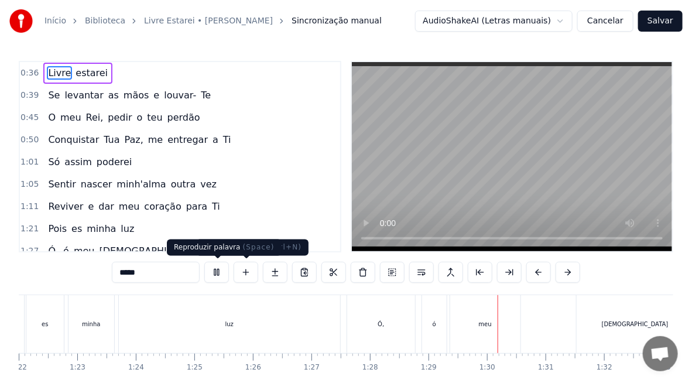  I want to click on span: poderei, so click(114, 161).